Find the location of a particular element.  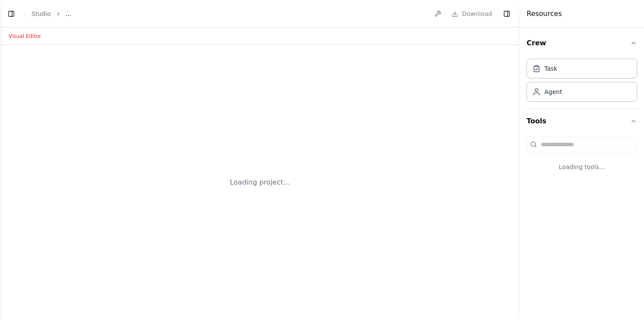

div: Crew is located at coordinates (582, 82).